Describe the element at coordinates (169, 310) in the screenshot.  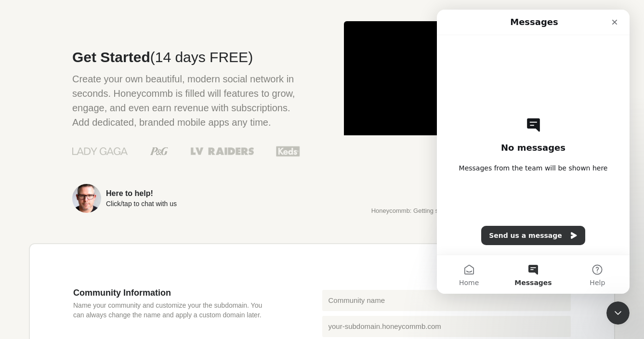
I see `p: Name your community and customize your the subdomain. You can always change the name and apply a ...` at that location.